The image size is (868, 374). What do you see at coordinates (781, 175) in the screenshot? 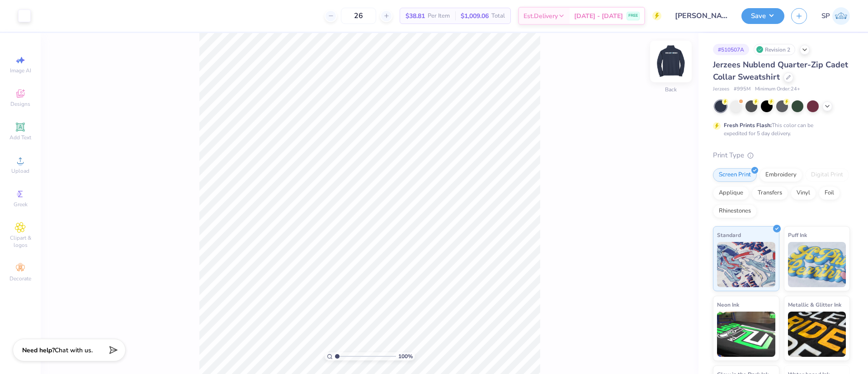
I see `div: Embroidery` at bounding box center [781, 175].